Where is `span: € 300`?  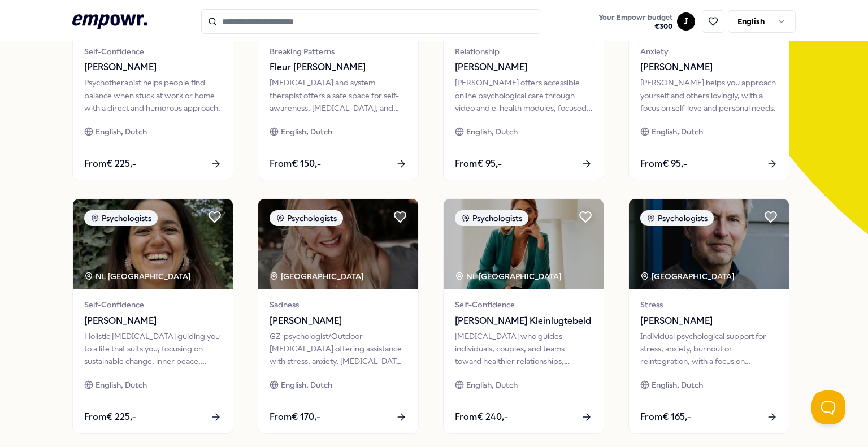 span: € 300 is located at coordinates (635, 27).